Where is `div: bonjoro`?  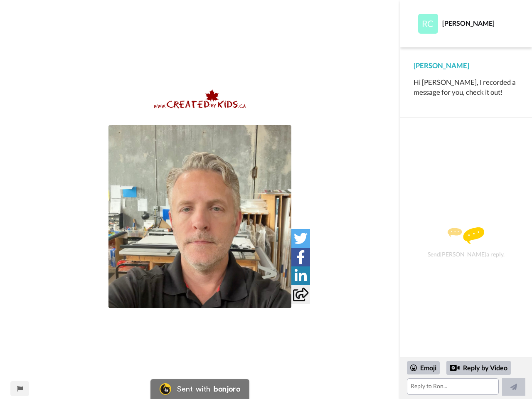
div: bonjoro is located at coordinates (227, 389).